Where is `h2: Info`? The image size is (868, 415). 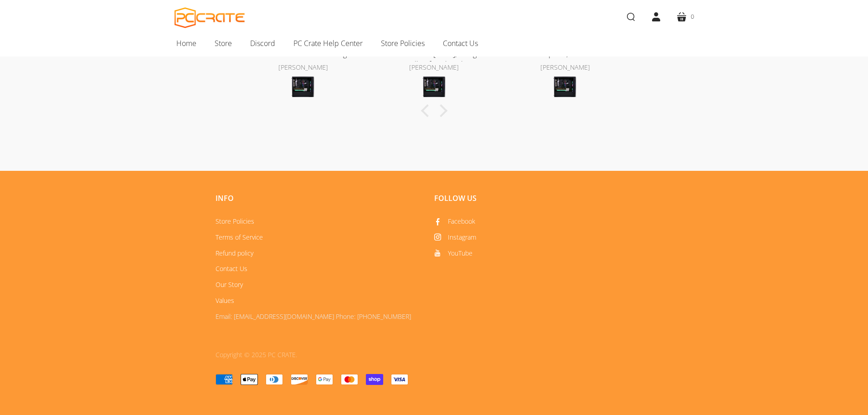
h2: Info is located at coordinates (318, 198).